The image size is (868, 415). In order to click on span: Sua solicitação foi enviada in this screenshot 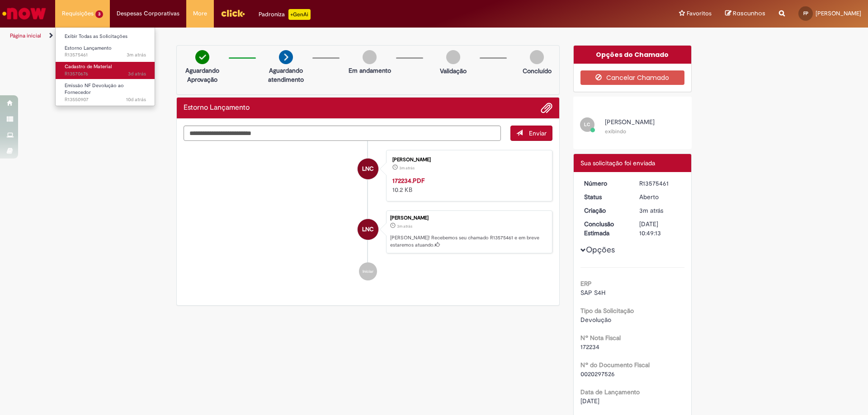, I will do `click(617, 163)`.